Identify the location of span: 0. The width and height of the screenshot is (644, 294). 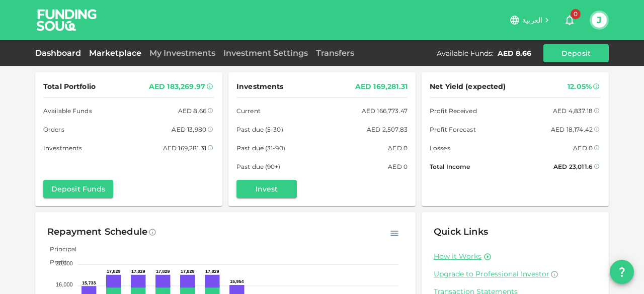
(575, 14).